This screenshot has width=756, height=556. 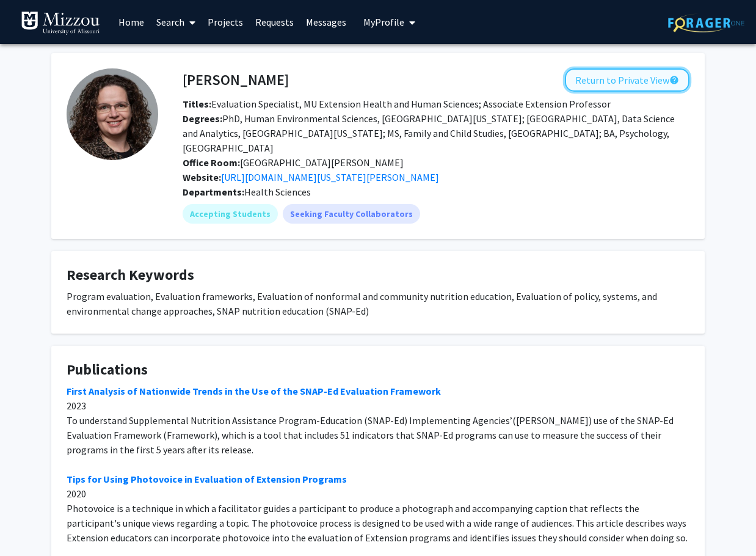 What do you see at coordinates (176, 22) in the screenshot?
I see `a: Search` at bounding box center [176, 22].